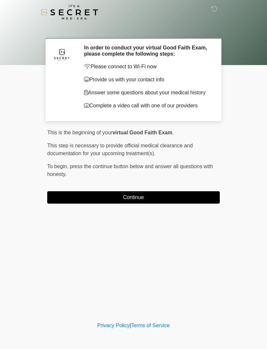  I want to click on span: This is the beginning of your, so click(80, 133).